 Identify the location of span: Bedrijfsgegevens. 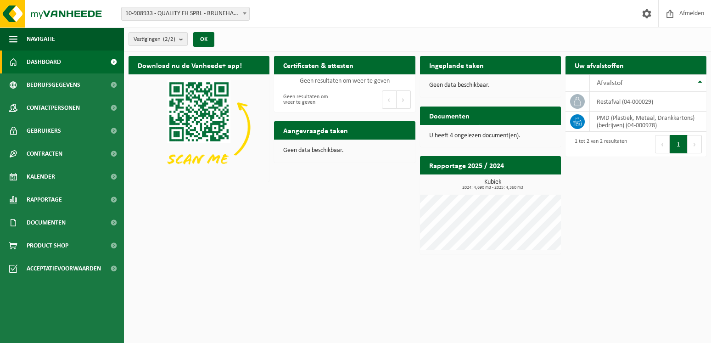
(53, 85).